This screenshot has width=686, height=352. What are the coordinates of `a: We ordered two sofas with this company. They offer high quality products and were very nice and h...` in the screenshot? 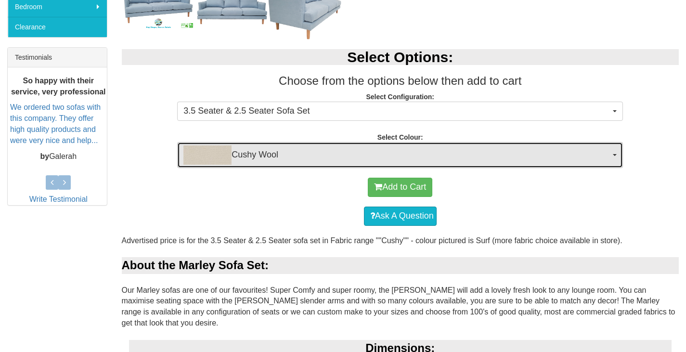 It's located at (55, 124).